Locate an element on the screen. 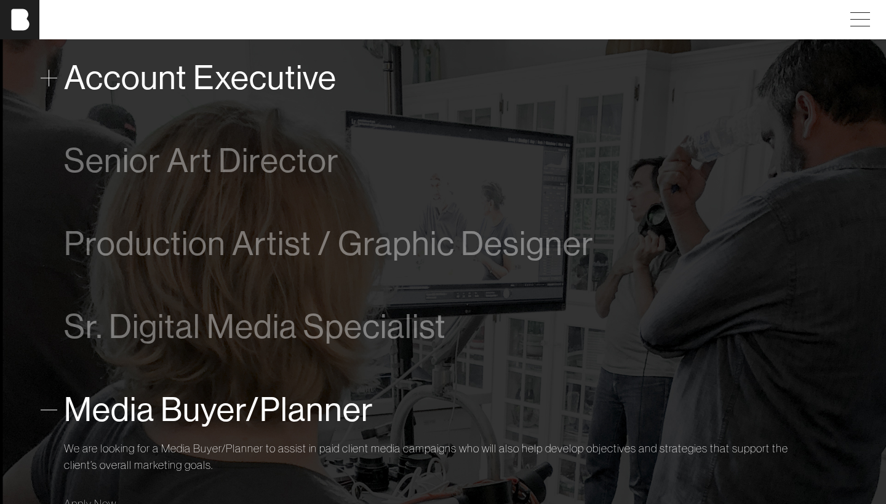 This screenshot has width=886, height=504. p: We are looking for a Media Buyer/Planner to assist in paid client media campaigns who will also h... is located at coordinates (443, 457).